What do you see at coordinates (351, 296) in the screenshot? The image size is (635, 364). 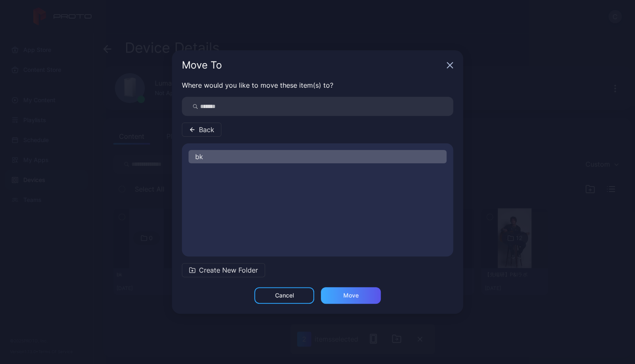 I see `button: Move` at bounding box center [351, 296].